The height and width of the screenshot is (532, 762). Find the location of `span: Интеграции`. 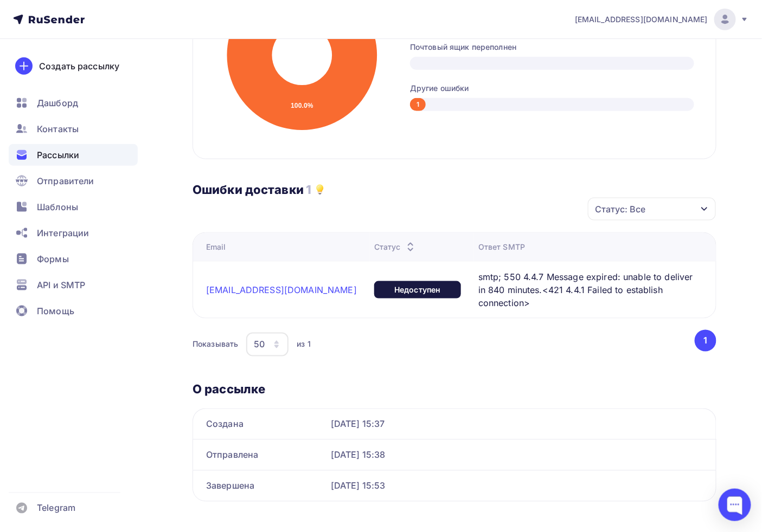

span: Интеграции is located at coordinates (63, 233).